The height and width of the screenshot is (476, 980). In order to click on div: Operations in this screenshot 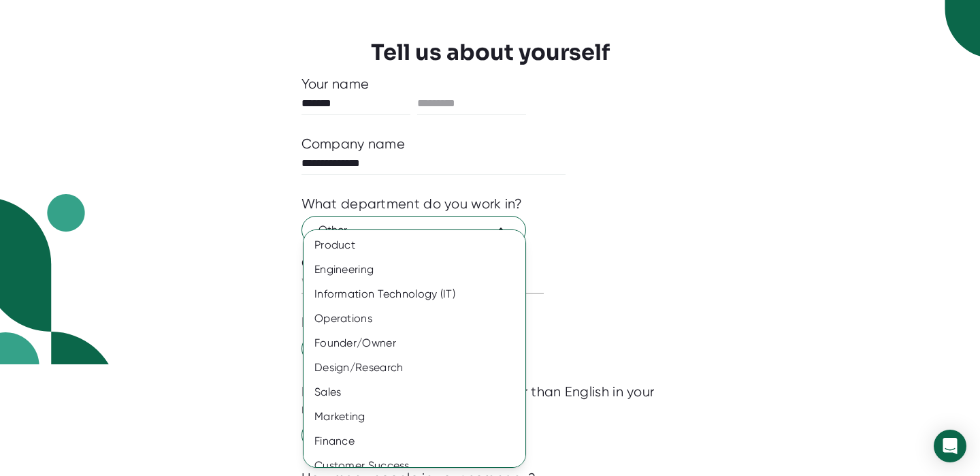, I will do `click(415, 319)`.